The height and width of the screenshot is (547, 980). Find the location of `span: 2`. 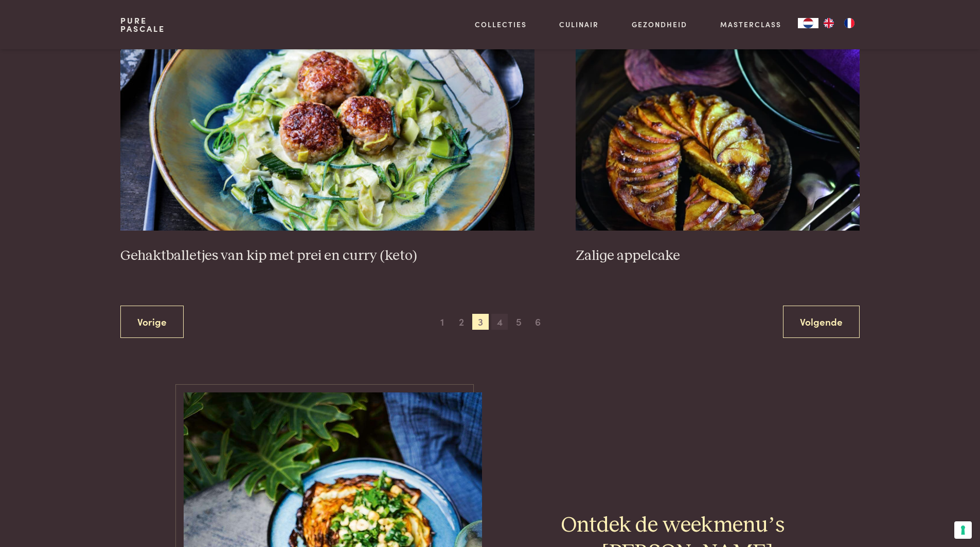

span: 2 is located at coordinates (461, 322).